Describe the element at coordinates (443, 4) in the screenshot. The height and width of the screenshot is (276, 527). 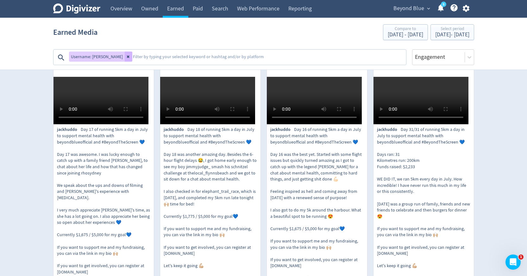
I see `a: 5` at that location.